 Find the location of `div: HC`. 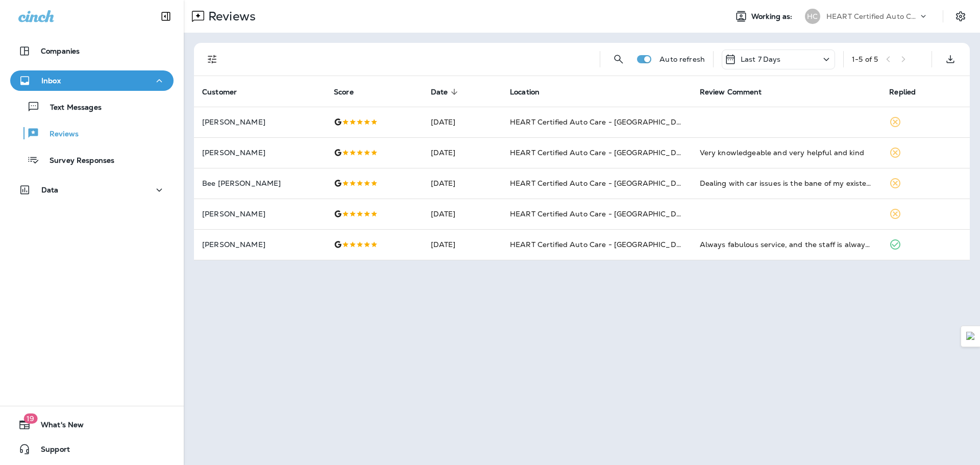

div: HC is located at coordinates (813, 17).